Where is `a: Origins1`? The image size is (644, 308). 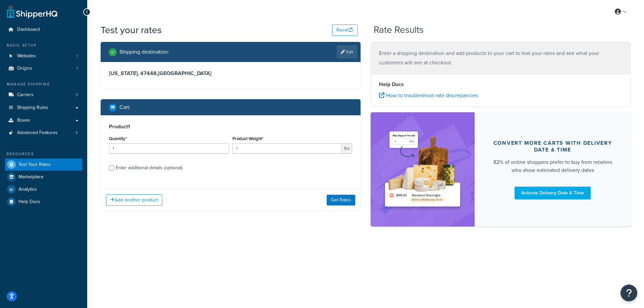
a: Origins1 is located at coordinates (44, 68).